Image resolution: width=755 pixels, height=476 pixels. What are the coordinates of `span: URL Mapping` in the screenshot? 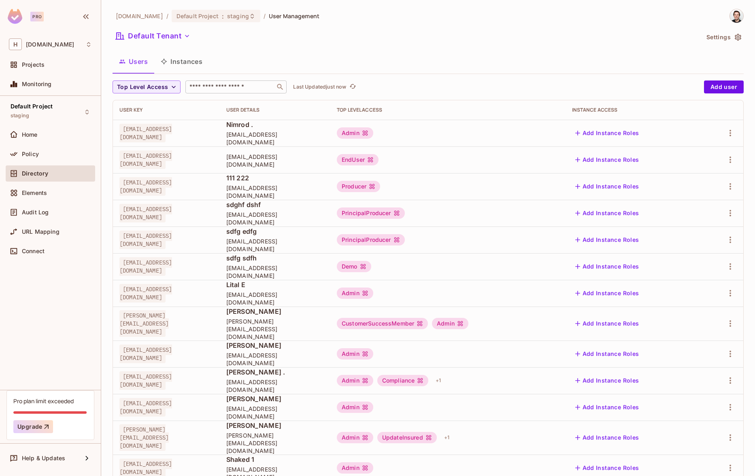 It's located at (40, 232).